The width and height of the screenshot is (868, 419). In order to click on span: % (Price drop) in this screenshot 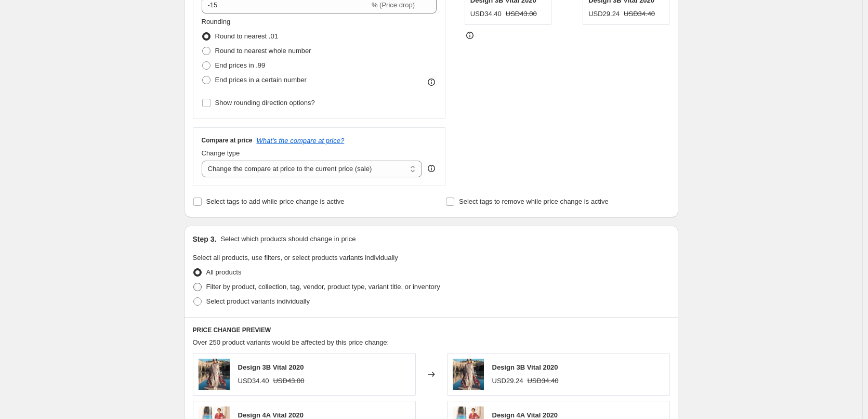, I will do `click(393, 5)`.